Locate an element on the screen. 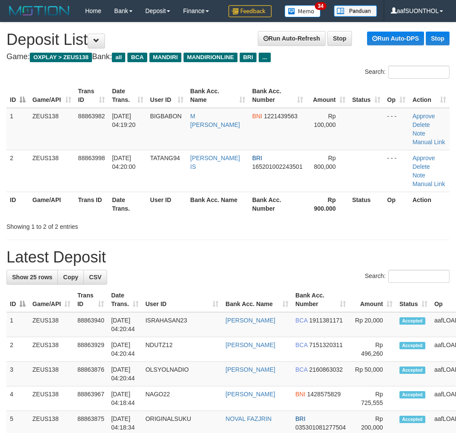  span: BNI is located at coordinates (300, 394).